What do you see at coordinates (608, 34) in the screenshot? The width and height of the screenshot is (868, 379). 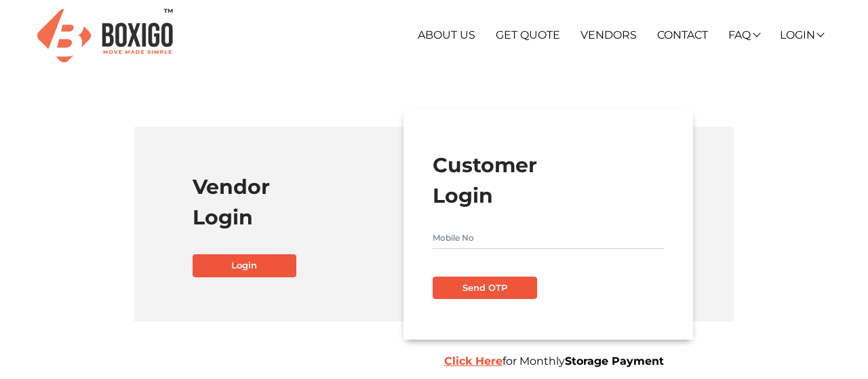 I see `a: Vendors` at bounding box center [608, 34].